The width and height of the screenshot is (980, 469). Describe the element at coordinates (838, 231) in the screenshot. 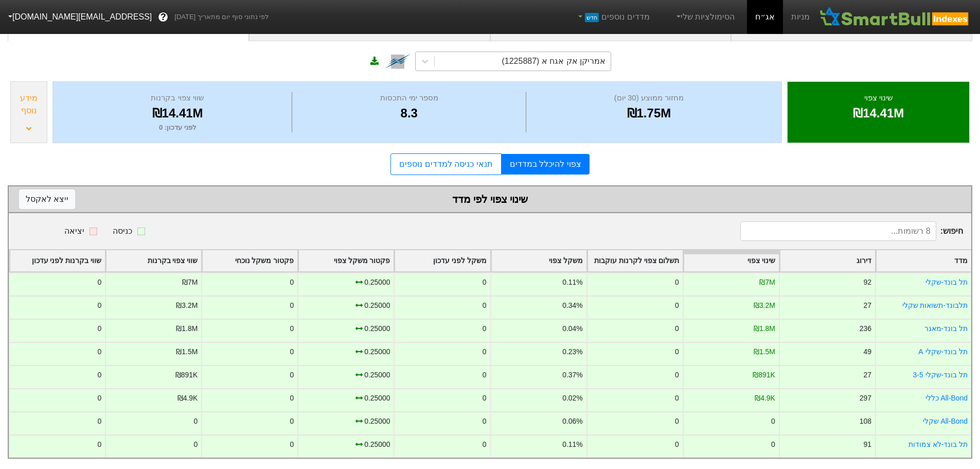

I see `input: 8 רשומות...` at that location.